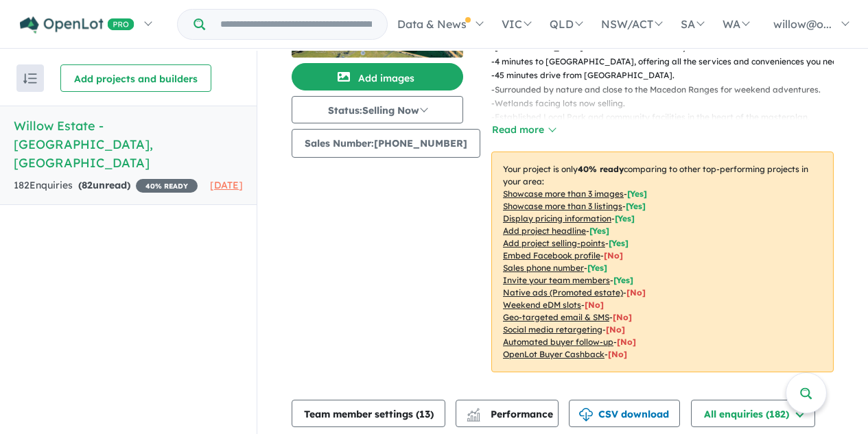 The height and width of the screenshot is (434, 868). What do you see at coordinates (601, 169) in the screenshot?
I see `b: 40 % ready` at bounding box center [601, 169].